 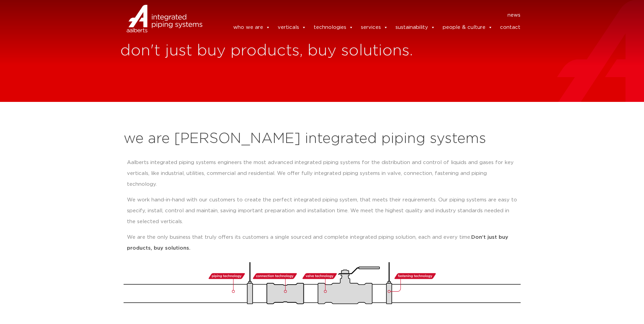 What do you see at coordinates (322, 243) in the screenshot?
I see `p: We are the only business that truly offers its customers a single sourced and complete integrated...` at bounding box center [322, 243].